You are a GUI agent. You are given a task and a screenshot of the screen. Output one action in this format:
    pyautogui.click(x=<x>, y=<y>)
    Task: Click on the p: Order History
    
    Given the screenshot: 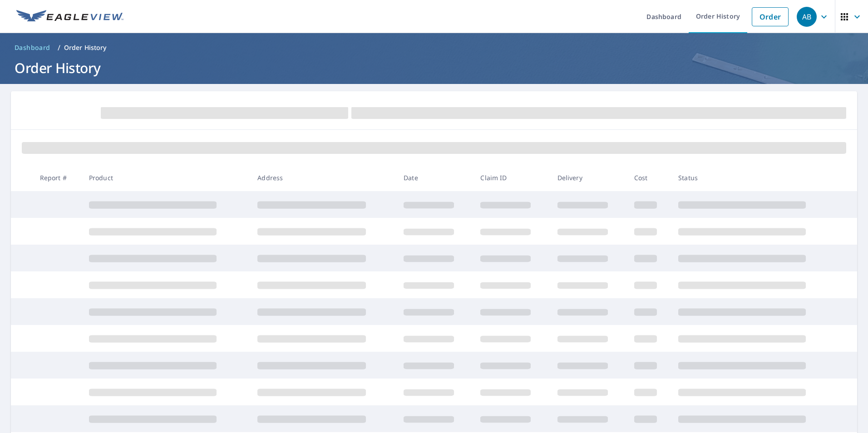 What is the action you would take?
    pyautogui.click(x=85, y=47)
    